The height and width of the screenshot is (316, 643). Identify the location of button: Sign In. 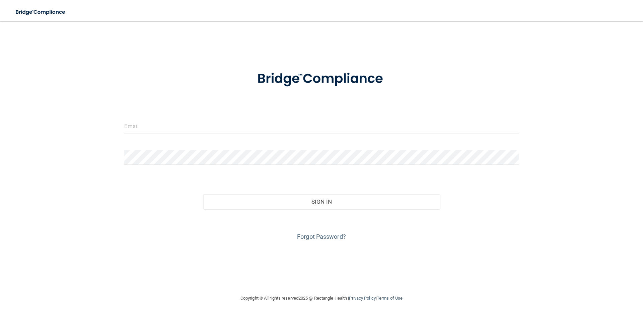
(322, 202).